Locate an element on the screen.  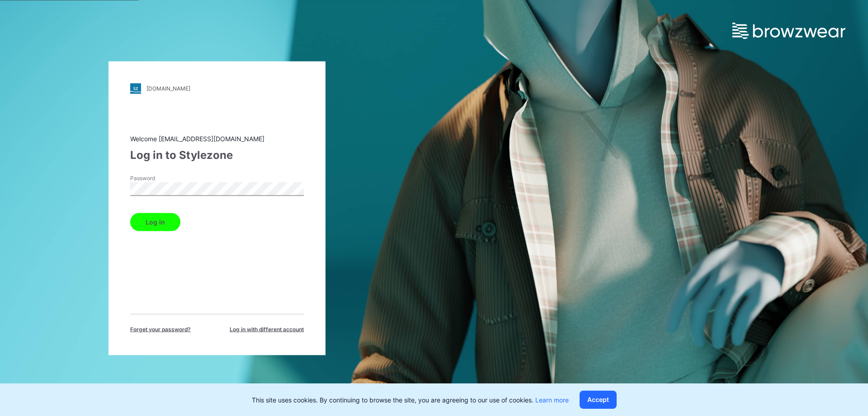
button: Accept is located at coordinates (598, 399).